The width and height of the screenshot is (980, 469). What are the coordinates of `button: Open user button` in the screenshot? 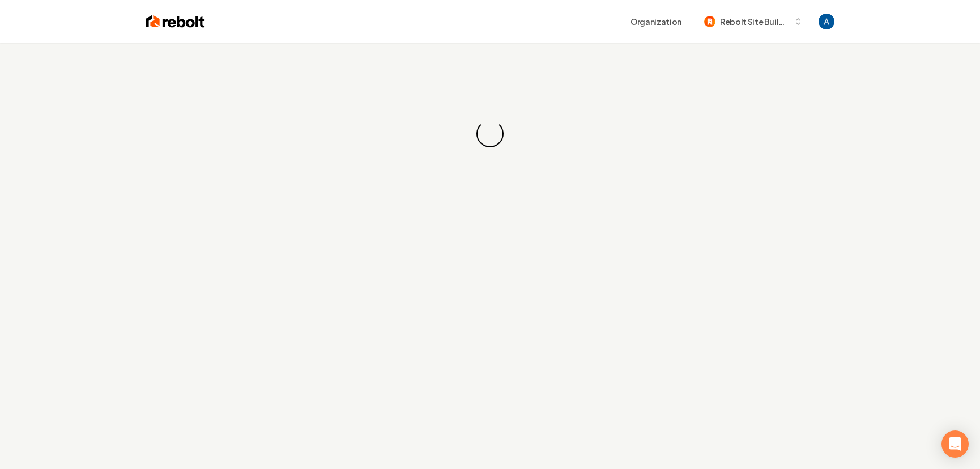 It's located at (826, 21).